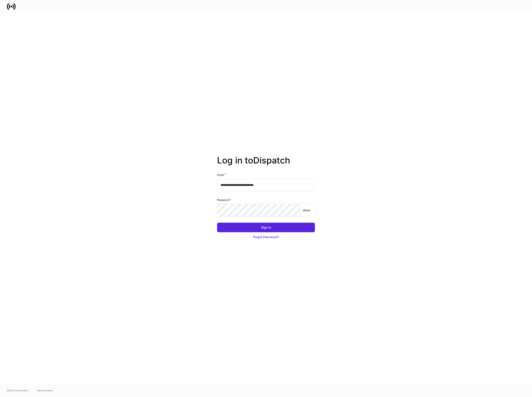  Describe the element at coordinates (221, 175) in the screenshot. I see `h6: Email` at that location.